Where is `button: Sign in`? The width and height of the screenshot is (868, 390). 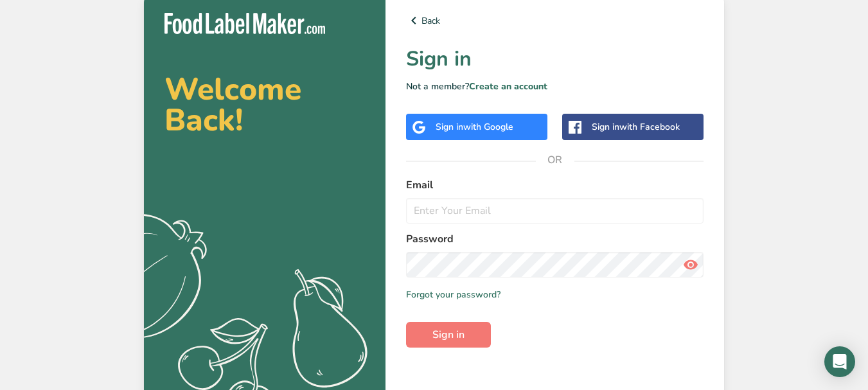
button: Sign in is located at coordinates (448, 334).